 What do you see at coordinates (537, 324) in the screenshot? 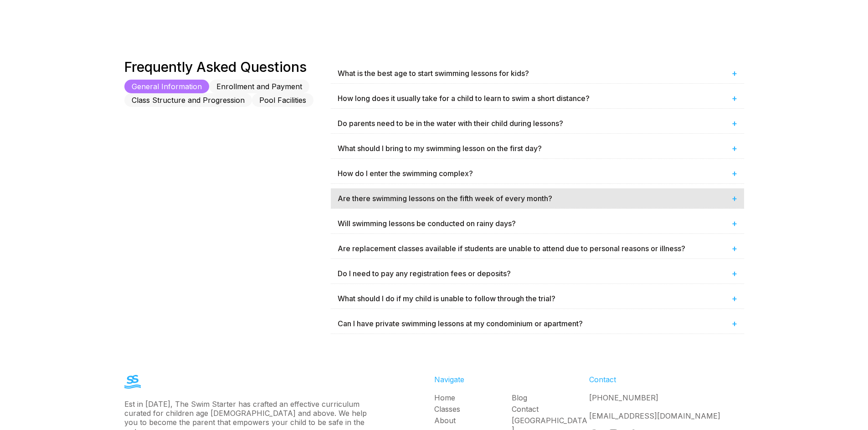
I see `div: Can I have private swimming lessons at my condominium or apartment?` at bounding box center [537, 324].